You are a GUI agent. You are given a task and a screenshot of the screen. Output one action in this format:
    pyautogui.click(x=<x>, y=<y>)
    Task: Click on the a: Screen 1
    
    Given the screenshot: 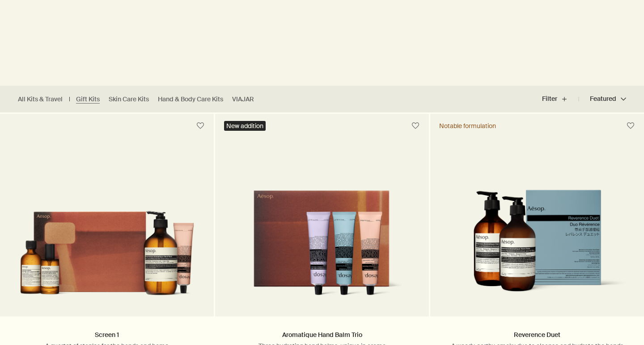 What is the action you would take?
    pyautogui.click(x=107, y=335)
    